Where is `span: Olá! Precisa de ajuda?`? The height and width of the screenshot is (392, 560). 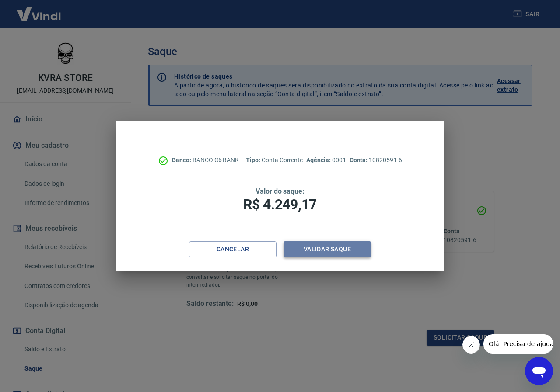
span: Olá! Precisa de ajuda? is located at coordinates (39, 10).